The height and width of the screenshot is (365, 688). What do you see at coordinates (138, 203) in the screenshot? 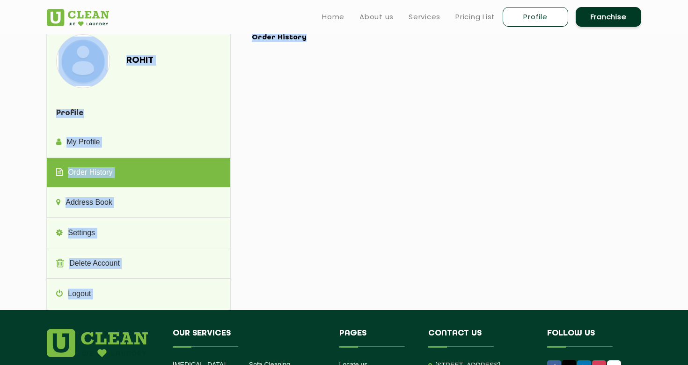
I see `a: Address Book` at bounding box center [138, 203].